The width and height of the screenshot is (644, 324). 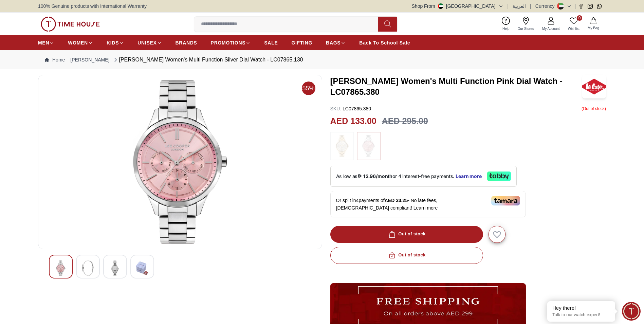 I want to click on a: Help, so click(x=506, y=24).